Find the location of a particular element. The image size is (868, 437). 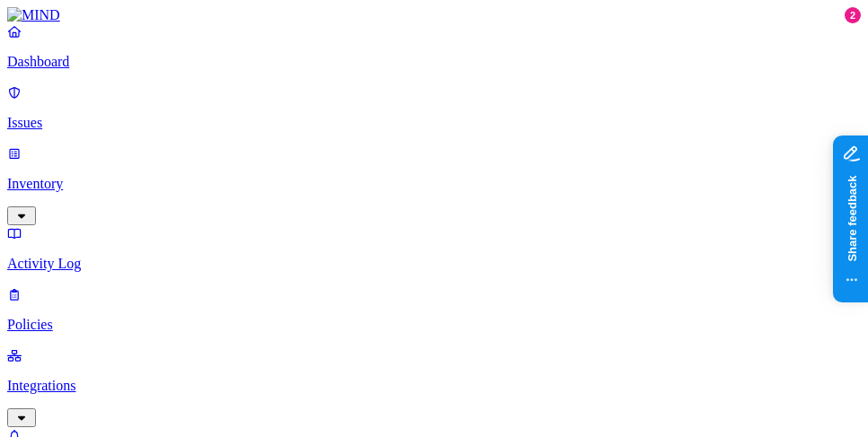

div: 2 is located at coordinates (852, 16).